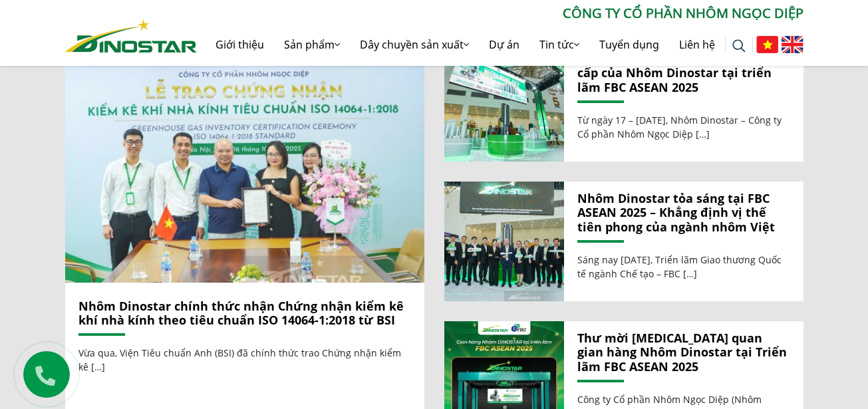 This screenshot has height=409, width=868. What do you see at coordinates (312, 44) in the screenshot?
I see `a: Sản phẩm` at bounding box center [312, 44].